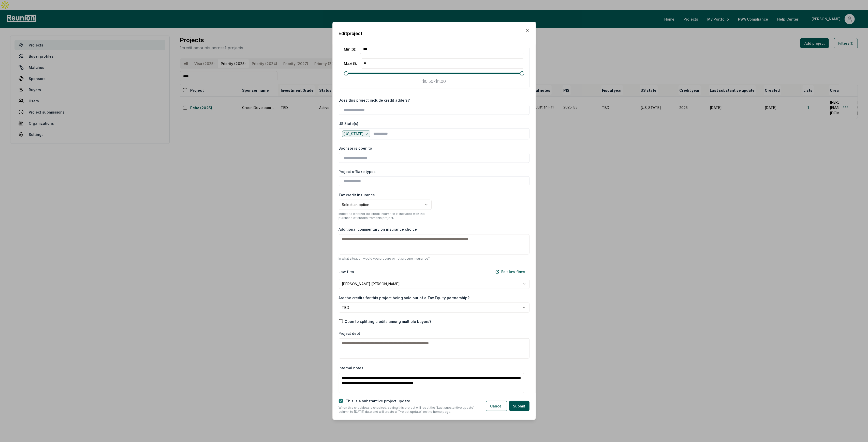 The height and width of the screenshot is (442, 868). Describe the element at coordinates (434, 81) in the screenshot. I see `p: $0.50 - $1.00` at that location.